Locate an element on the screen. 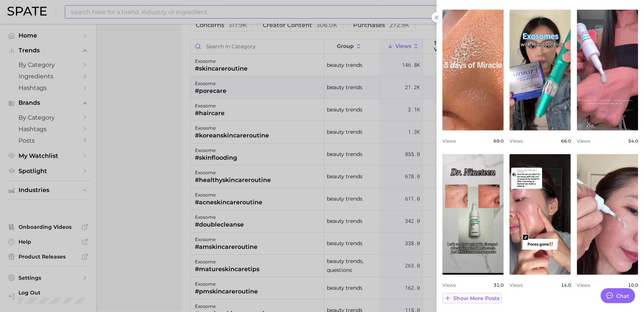 This screenshot has width=644, height=312. span: 69.0 is located at coordinates (498, 141).